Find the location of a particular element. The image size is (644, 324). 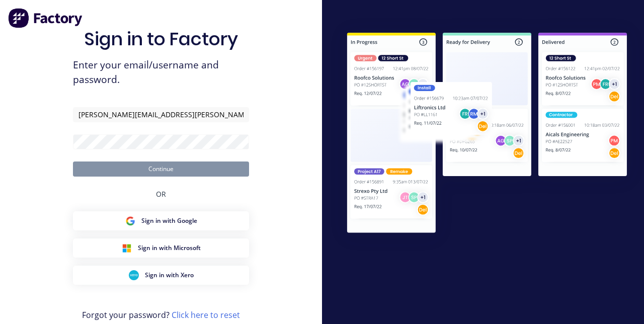

span: Sign in with Google is located at coordinates (169, 221).